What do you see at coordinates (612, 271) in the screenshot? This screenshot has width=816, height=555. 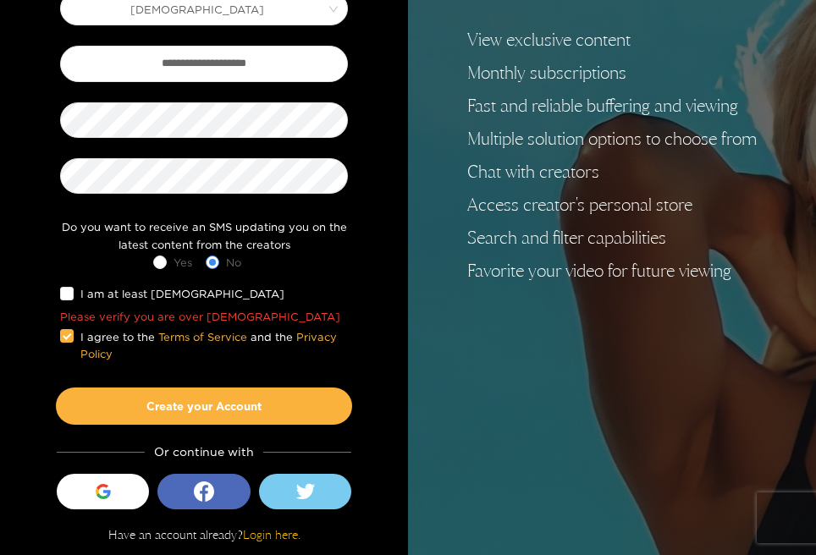 I see `li: Favorite your video for future viewing` at bounding box center [612, 271].